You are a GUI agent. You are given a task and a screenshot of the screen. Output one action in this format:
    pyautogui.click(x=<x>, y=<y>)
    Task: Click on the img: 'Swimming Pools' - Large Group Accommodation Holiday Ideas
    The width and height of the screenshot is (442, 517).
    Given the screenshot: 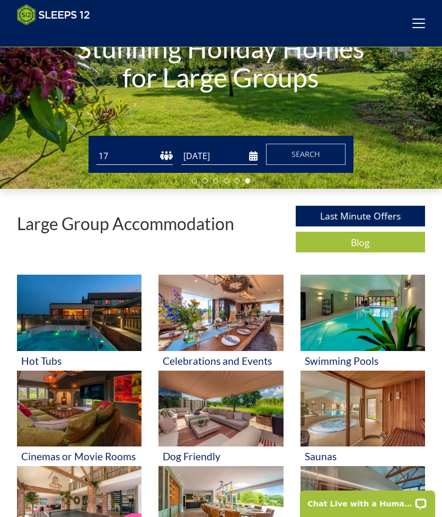 What is the action you would take?
    pyautogui.click(x=363, y=312)
    